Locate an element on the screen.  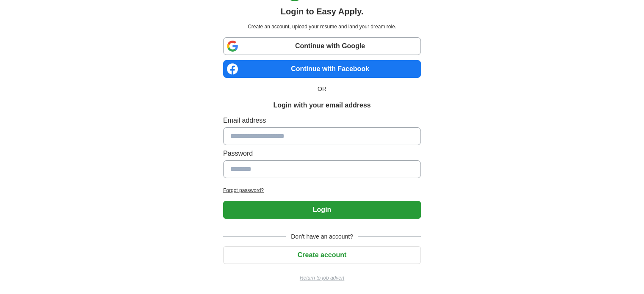
button: Create account is located at coordinates (322, 255).